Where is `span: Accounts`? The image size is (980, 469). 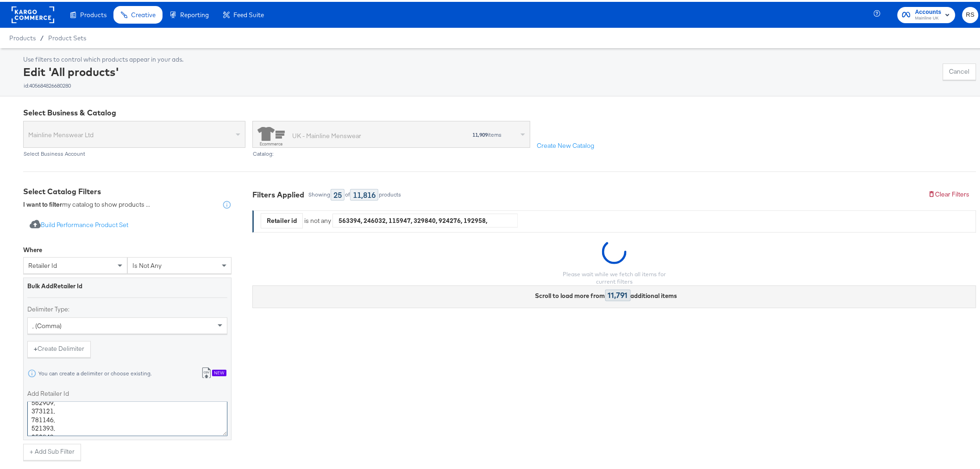 span: Accounts is located at coordinates (928, 10).